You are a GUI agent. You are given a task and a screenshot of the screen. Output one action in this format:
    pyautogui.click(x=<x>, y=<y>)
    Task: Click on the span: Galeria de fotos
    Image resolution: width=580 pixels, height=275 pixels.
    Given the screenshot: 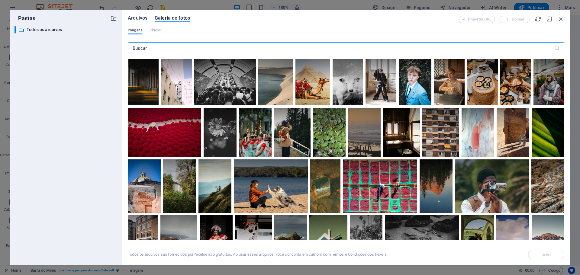 What is the action you would take?
    pyautogui.click(x=172, y=18)
    